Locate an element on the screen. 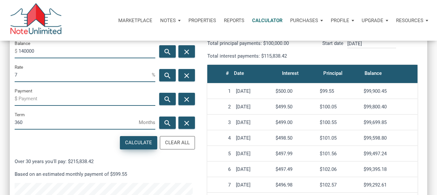 This screenshot has width=437, height=195. label: Balance is located at coordinates (22, 43).